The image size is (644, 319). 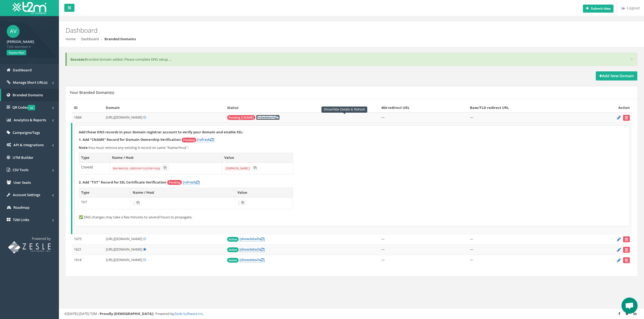 I want to click on span: API & Integrations, so click(x=28, y=145).